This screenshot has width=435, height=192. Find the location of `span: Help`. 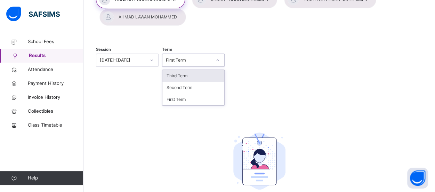

span: Help is located at coordinates (55, 178).